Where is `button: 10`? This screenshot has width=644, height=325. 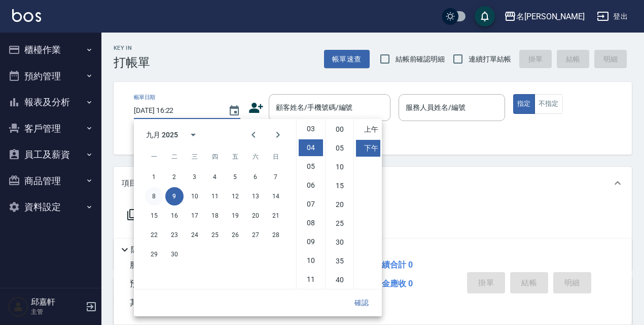
button: 10 is located at coordinates (194, 196).